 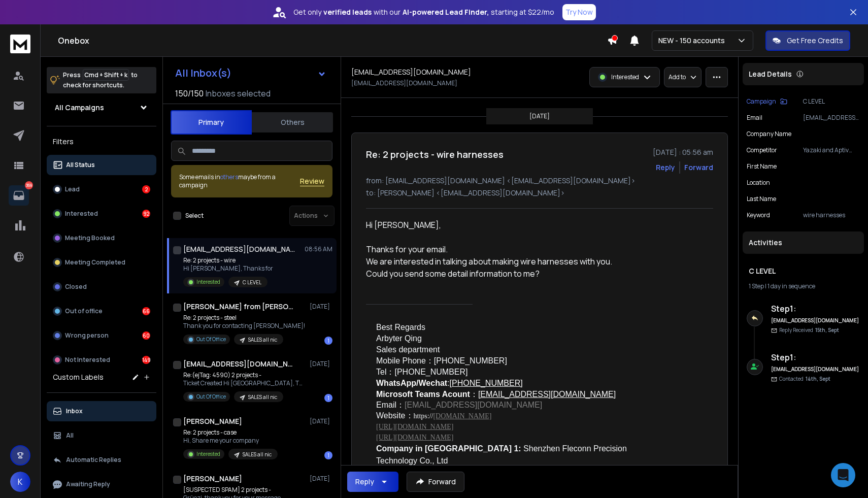 What do you see at coordinates (843, 476) in the screenshot?
I see `div: Open Intercom Messenger` at bounding box center [843, 476].